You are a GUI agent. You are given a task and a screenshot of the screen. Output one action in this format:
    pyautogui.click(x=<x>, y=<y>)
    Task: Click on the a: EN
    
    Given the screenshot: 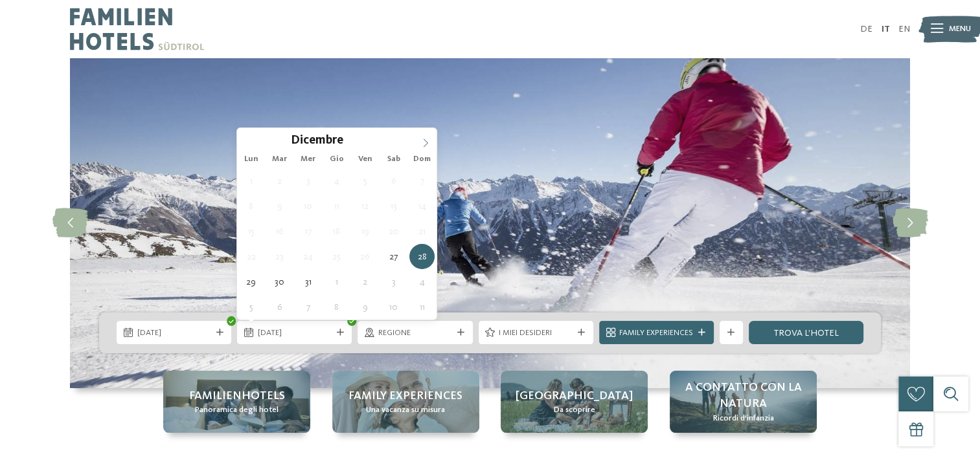 What is the action you would take?
    pyautogui.click(x=904, y=29)
    